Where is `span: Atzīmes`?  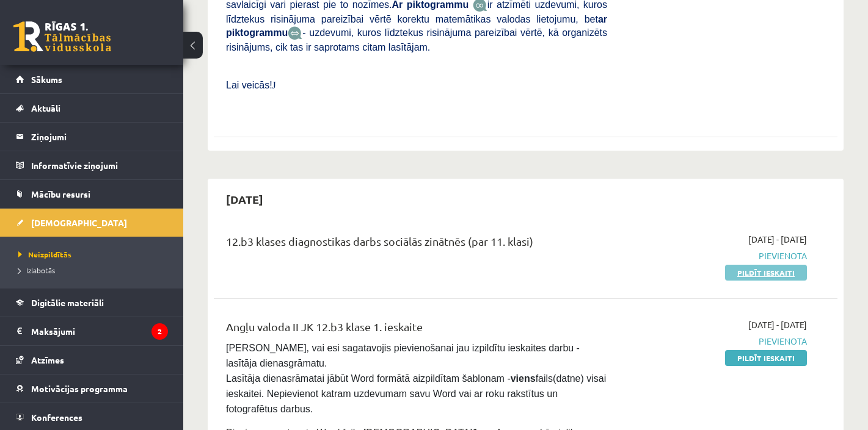 span: Atzīmes is located at coordinates (48, 360).